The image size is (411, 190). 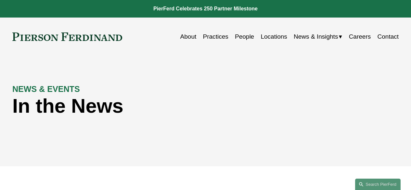 What do you see at coordinates (46, 89) in the screenshot?
I see `strong: NEWS & EVENTS` at bounding box center [46, 89].